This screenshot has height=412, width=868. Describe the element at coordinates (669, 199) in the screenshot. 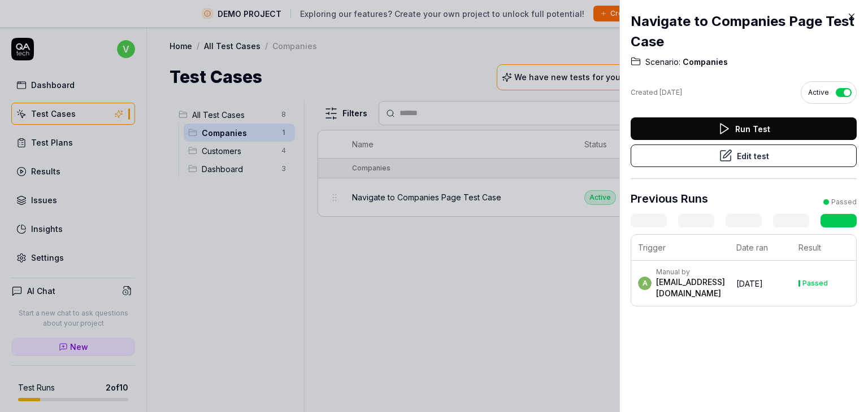

I see `h3: Previous Runs` at that location.